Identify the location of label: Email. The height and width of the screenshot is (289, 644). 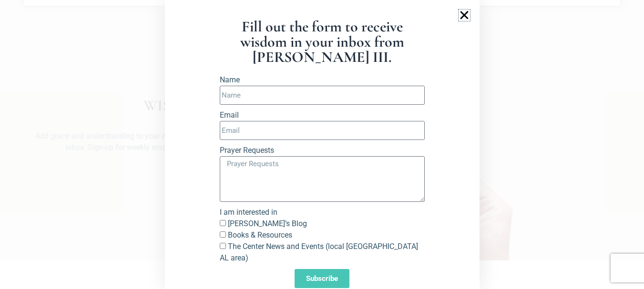
(229, 115).